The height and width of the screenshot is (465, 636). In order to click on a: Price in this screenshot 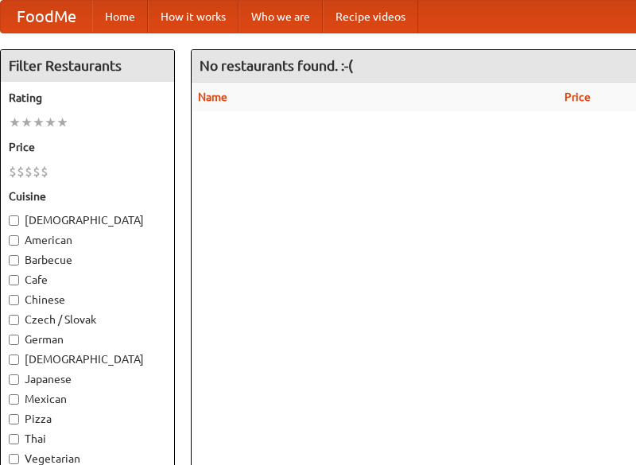, I will do `click(577, 97)`.